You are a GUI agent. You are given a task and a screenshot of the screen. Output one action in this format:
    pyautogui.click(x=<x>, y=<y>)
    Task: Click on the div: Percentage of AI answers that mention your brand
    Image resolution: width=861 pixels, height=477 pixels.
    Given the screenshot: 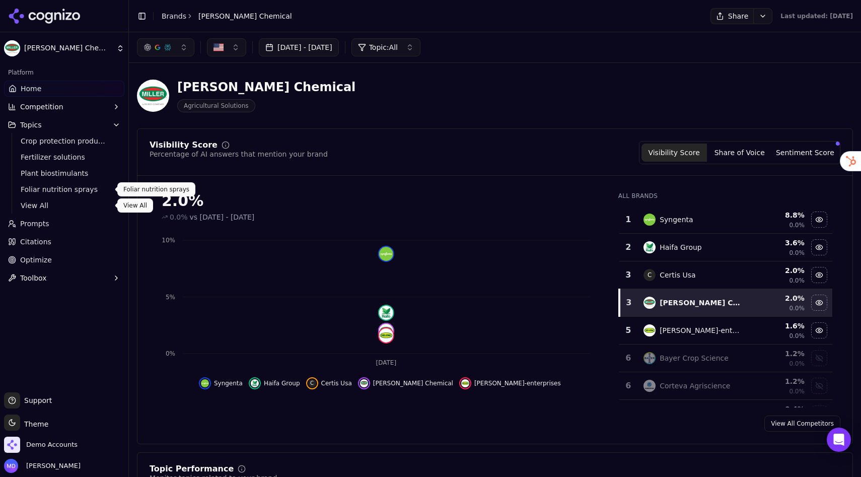 What is the action you would take?
    pyautogui.click(x=239, y=154)
    